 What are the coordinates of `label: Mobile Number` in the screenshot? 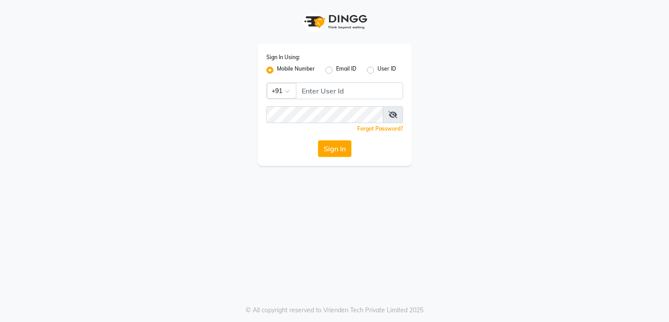 It's located at (296, 70).